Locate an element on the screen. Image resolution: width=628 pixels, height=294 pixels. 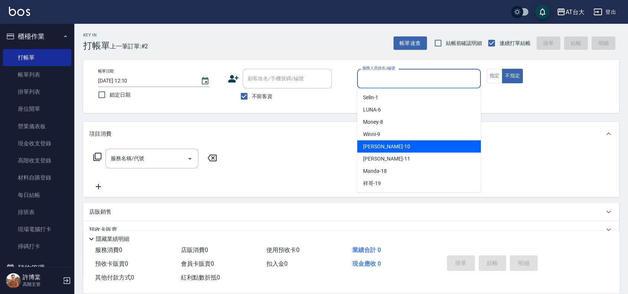
span: 鎖定日期 is located at coordinates (120, 95).